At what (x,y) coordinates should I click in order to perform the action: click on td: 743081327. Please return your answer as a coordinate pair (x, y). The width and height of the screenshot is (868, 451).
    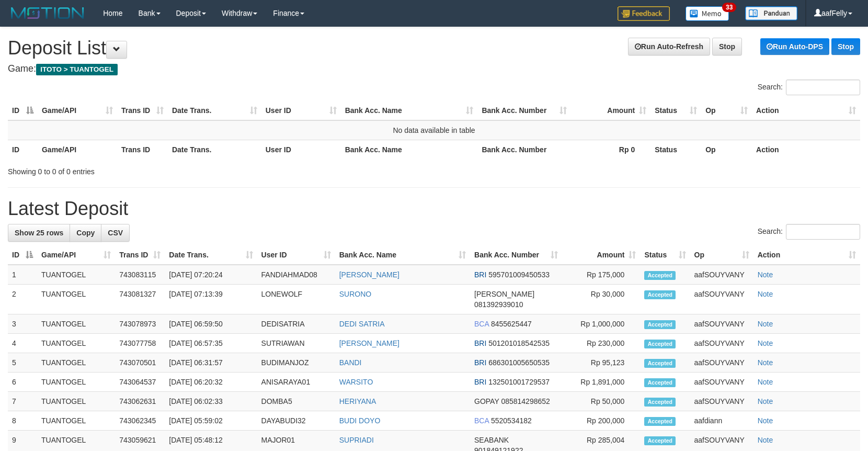
    Looking at the image, I should click on (140, 299).